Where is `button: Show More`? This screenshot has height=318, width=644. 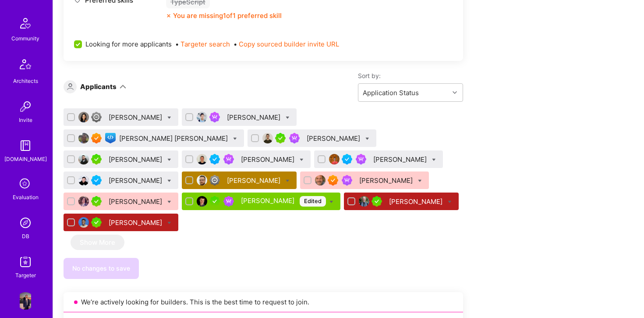
button: Show More is located at coordinates (97, 242).